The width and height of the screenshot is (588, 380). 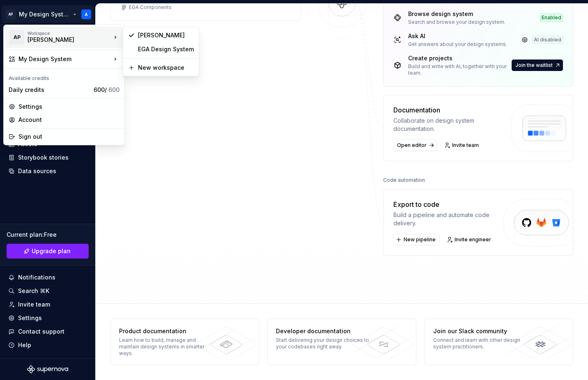 What do you see at coordinates (65, 59) in the screenshot?
I see `div: My Design System` at bounding box center [65, 59].